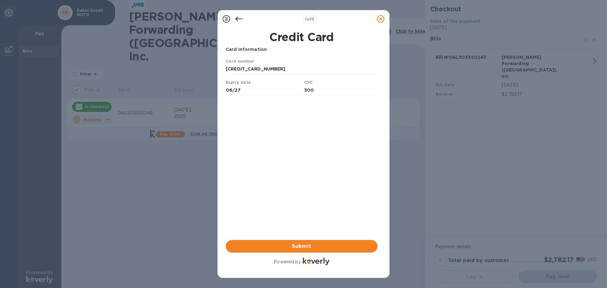 Image resolution: width=607 pixels, height=288 pixels. What do you see at coordinates (287, 262) in the screenshot?
I see `p: Powered by` at bounding box center [287, 262].